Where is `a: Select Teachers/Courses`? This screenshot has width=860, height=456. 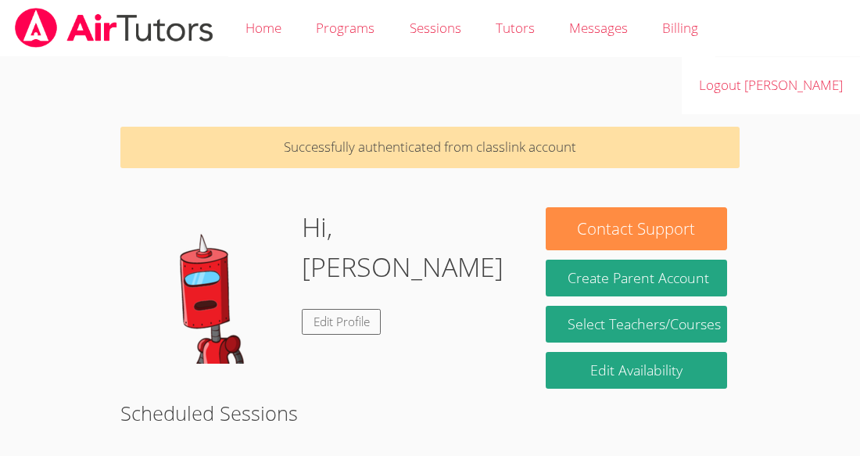 a: Select Teachers/Courses is located at coordinates (637, 324).